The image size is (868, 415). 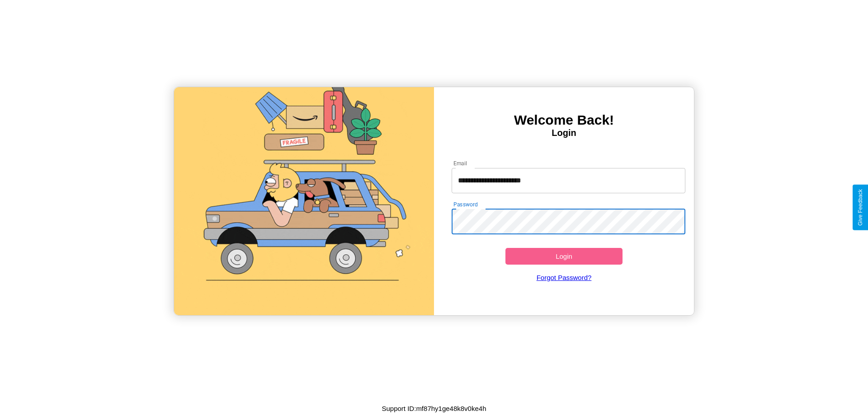 What do you see at coordinates (564, 277) in the screenshot?
I see `a: Forgot Password?` at bounding box center [564, 277].